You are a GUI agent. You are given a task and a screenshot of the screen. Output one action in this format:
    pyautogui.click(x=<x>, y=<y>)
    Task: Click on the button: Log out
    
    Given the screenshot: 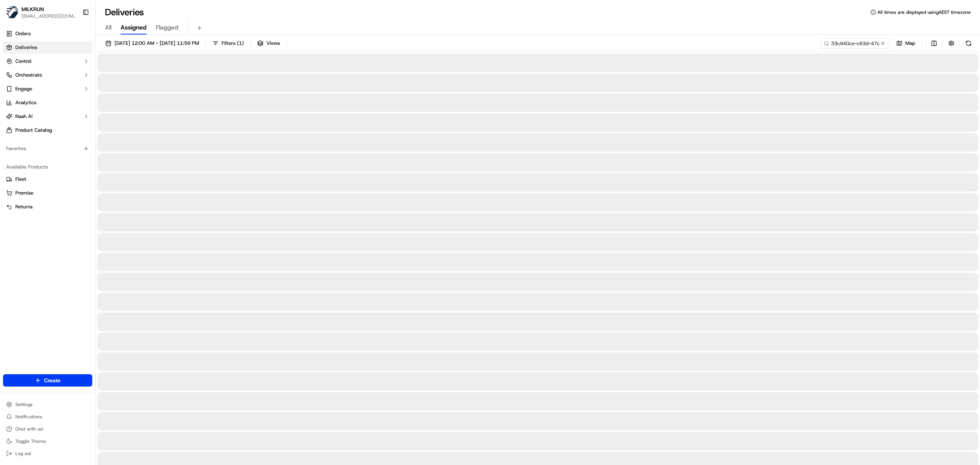 What is the action you would take?
    pyautogui.click(x=48, y=454)
    